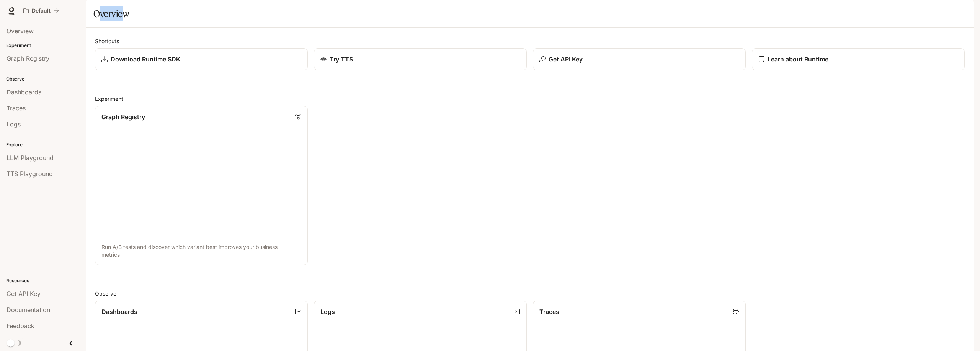 The height and width of the screenshot is (351, 980). Describe the element at coordinates (201, 60) in the screenshot. I see `a: Download Runtime SDK` at that location.